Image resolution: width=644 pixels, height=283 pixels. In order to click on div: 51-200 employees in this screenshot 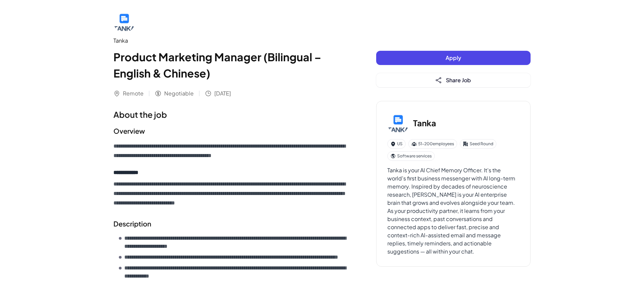, I will do `click(433, 144)`.